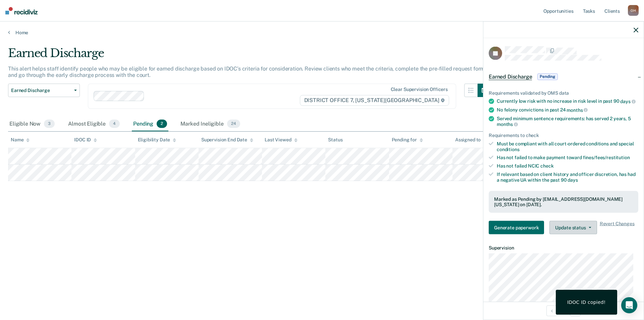 The height and width of the screenshot is (320, 644). What do you see at coordinates (49, 124) in the screenshot?
I see `span: 3` at bounding box center [49, 124].